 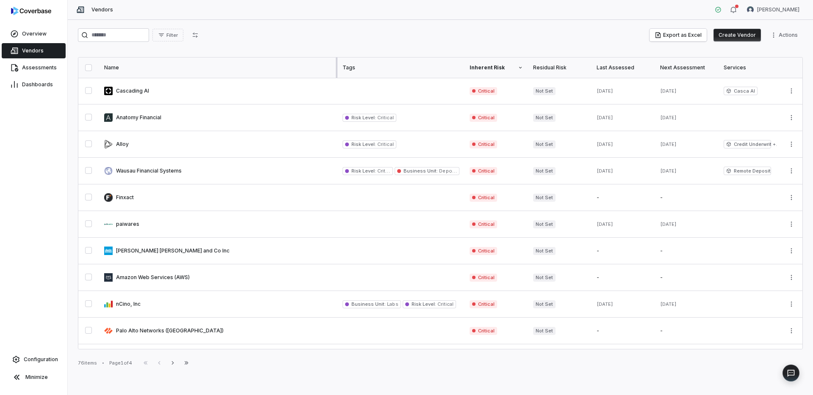 What do you see at coordinates (750, 68) in the screenshot?
I see `div: Services` at bounding box center [750, 68].